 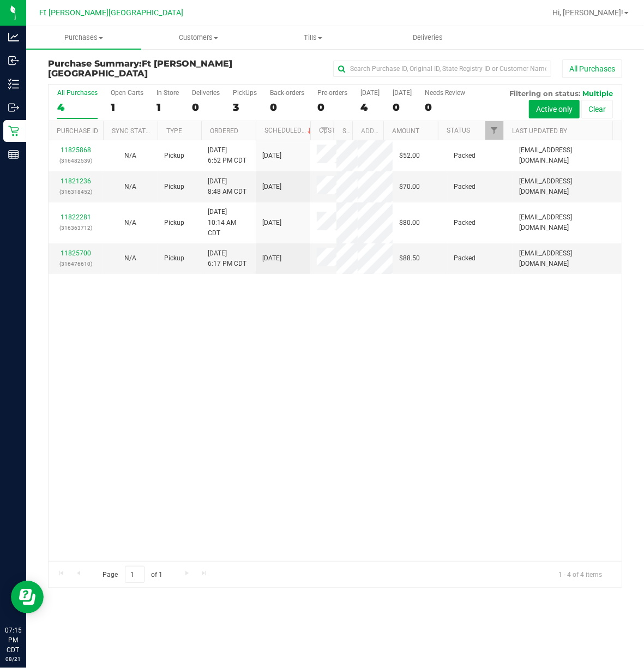 I want to click on p: (316318452), so click(x=76, y=192).